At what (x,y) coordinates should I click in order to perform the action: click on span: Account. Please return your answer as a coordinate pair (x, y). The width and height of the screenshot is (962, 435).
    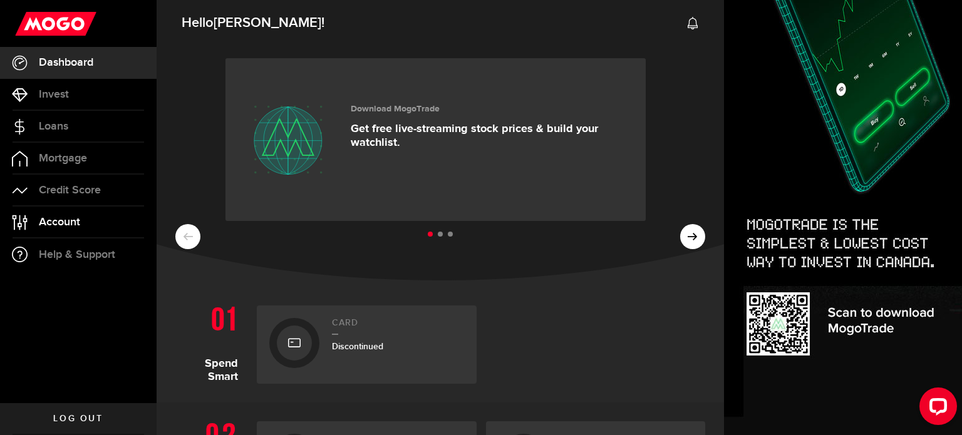
    Looking at the image, I should click on (59, 222).